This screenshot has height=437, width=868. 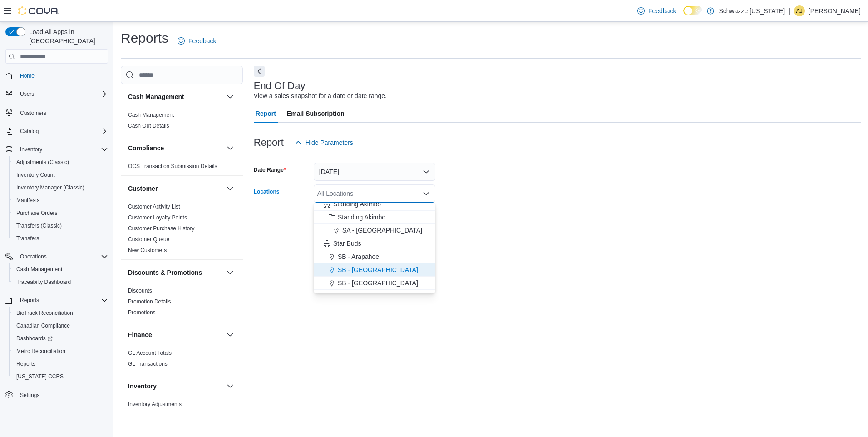 What do you see at coordinates (155, 404) in the screenshot?
I see `span: Inventory Adjustments` at bounding box center [155, 404].